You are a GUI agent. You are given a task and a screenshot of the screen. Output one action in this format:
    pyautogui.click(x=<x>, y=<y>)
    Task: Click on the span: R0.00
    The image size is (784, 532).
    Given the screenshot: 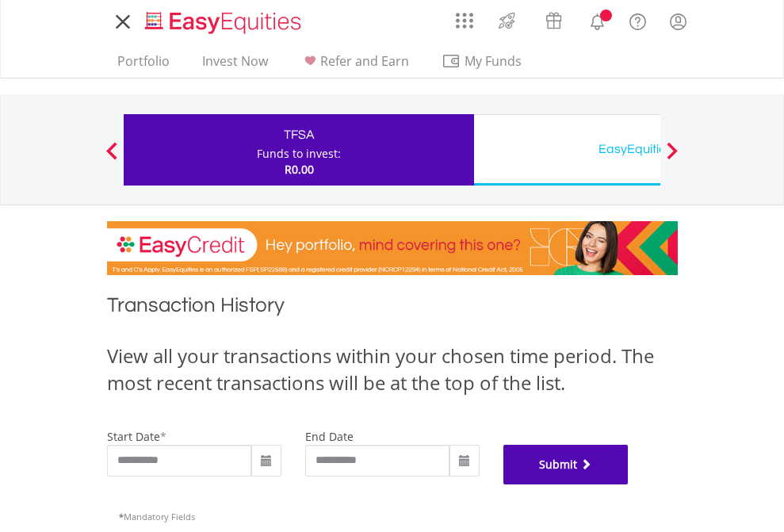 What is the action you would take?
    pyautogui.click(x=298, y=169)
    